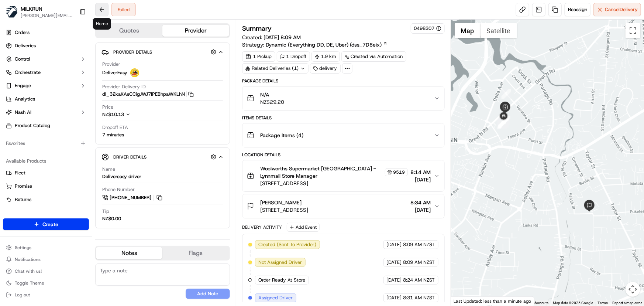  Describe the element at coordinates (621, 10) in the screenshot. I see `span: Cancel Delivery` at that location.